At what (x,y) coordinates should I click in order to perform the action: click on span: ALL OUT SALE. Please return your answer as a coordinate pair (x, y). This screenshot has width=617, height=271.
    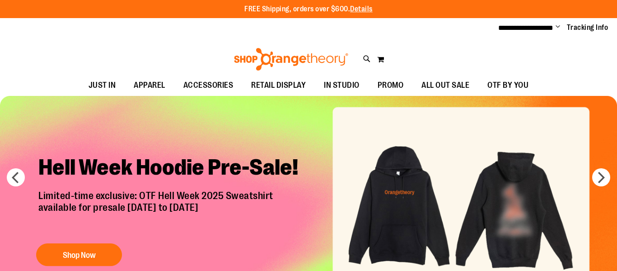
    Looking at the image, I should click on (446, 85).